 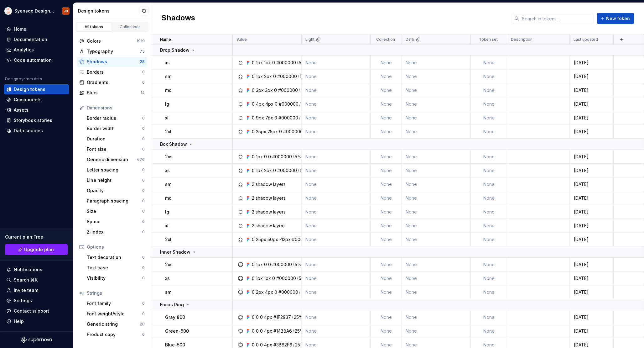 What do you see at coordinates (167, 278) in the screenshot?
I see `p: xs` at bounding box center [167, 278].